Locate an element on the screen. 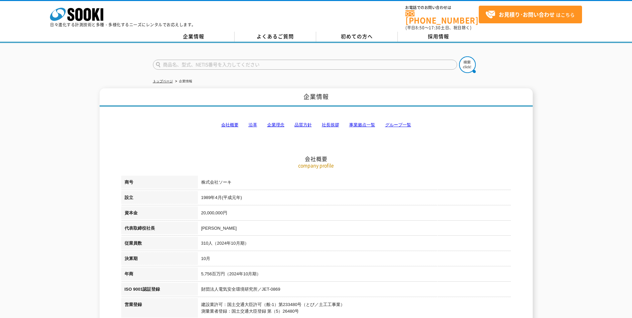  span: (平日 ～ 土日、祝日除く) is located at coordinates (438, 28).